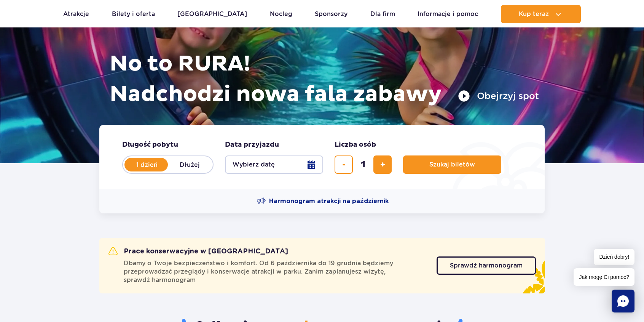 The image size is (644, 322). What do you see at coordinates (355, 145) in the screenshot?
I see `span: Liczba osób` at bounding box center [355, 145].